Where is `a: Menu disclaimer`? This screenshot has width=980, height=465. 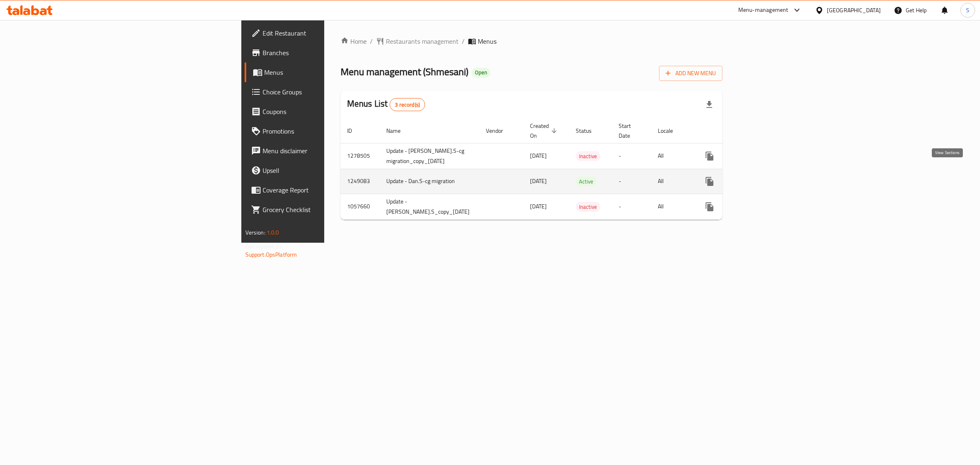 a: Menu disclaimer is located at coordinates (325, 151).